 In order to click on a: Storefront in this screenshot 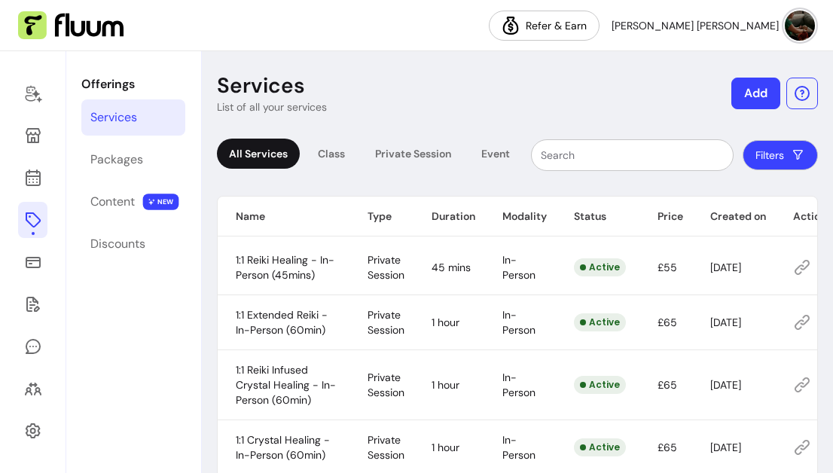, I will do `click(32, 136)`.